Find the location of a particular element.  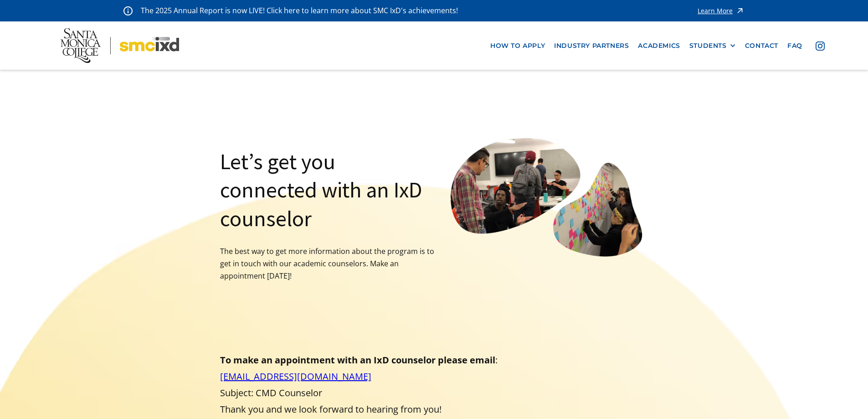

p: : Subject: CMD Counselor Thank you and we look forward to hearing from you! is located at coordinates (434, 385).